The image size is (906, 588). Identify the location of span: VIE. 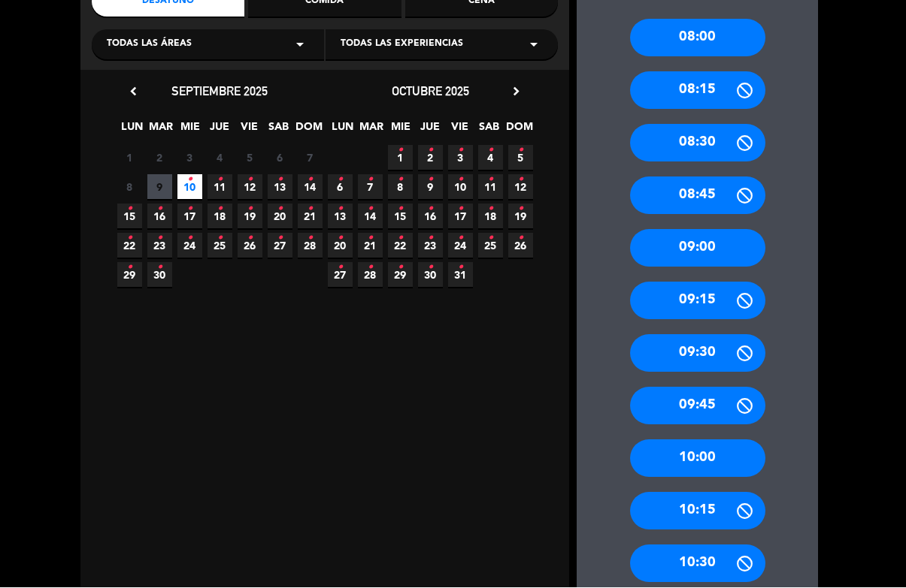
(248, 130).